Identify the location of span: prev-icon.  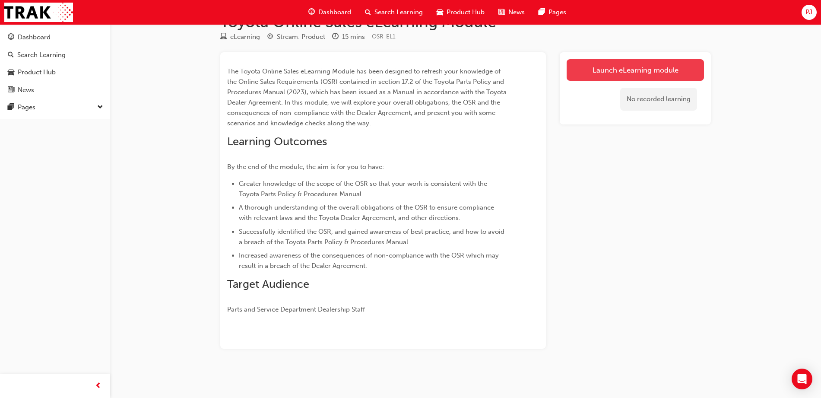
(98, 385).